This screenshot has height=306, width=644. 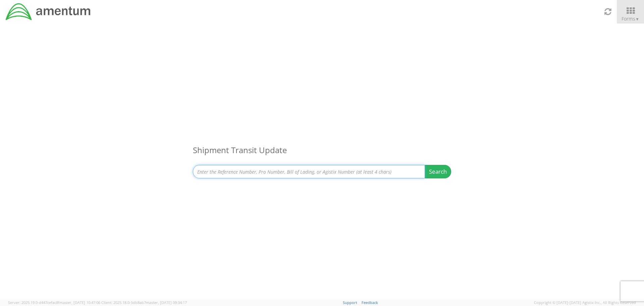 What do you see at coordinates (438, 172) in the screenshot?
I see `button: Search` at bounding box center [438, 172].